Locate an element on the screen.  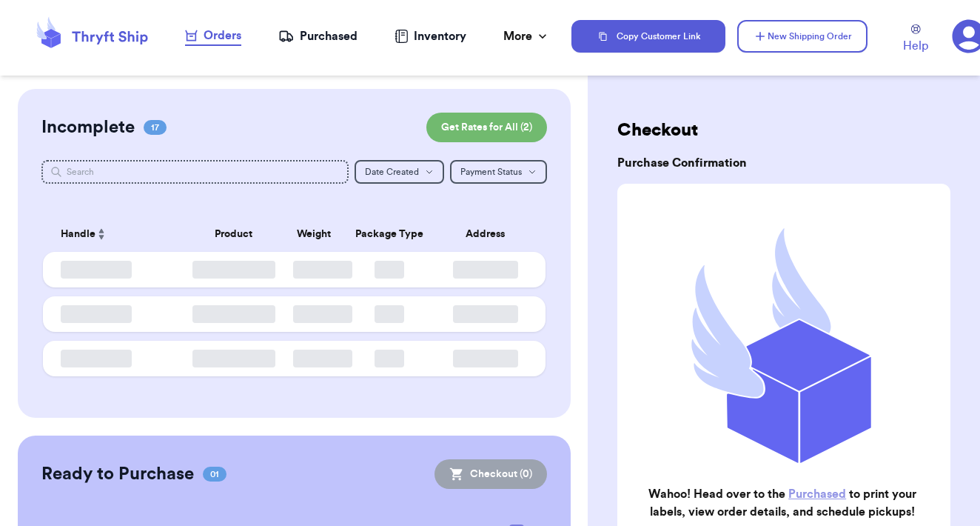
button: New Shipping Order is located at coordinates (803, 36).